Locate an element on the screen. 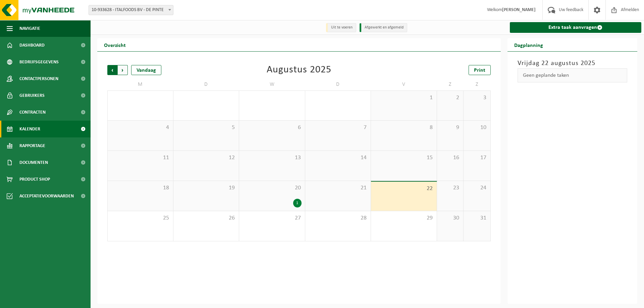 The height and width of the screenshot is (308, 644). span: 10 is located at coordinates (476, 128).